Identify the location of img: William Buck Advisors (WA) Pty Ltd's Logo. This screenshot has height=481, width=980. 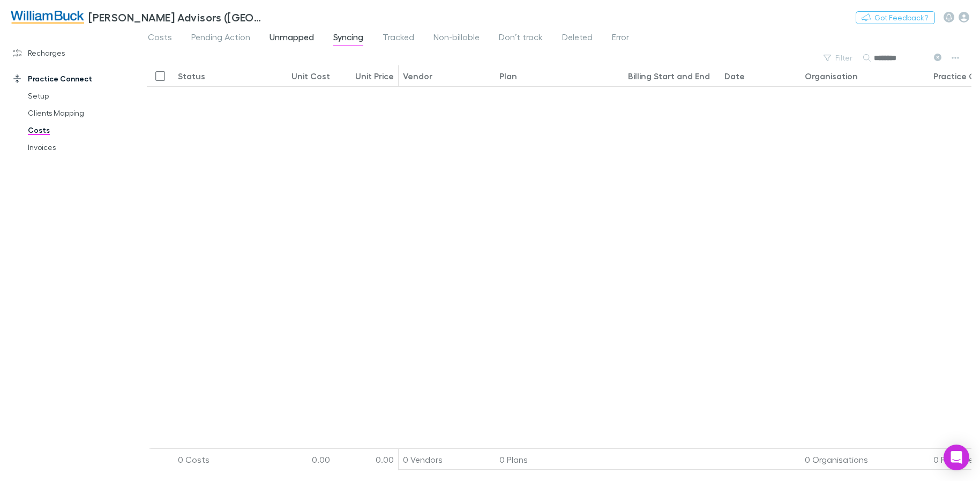
(47, 17).